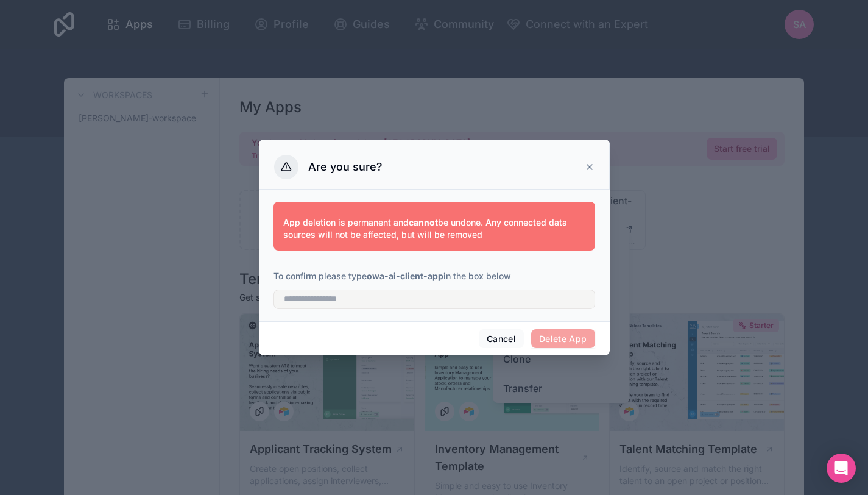  Describe the element at coordinates (434, 276) in the screenshot. I see `p: To confirm please type in the box below` at that location.